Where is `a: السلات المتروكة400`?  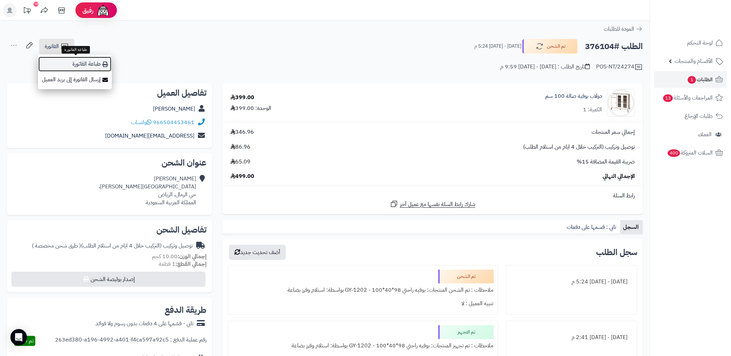
a: السلات المتروكة400 is located at coordinates (691, 153).